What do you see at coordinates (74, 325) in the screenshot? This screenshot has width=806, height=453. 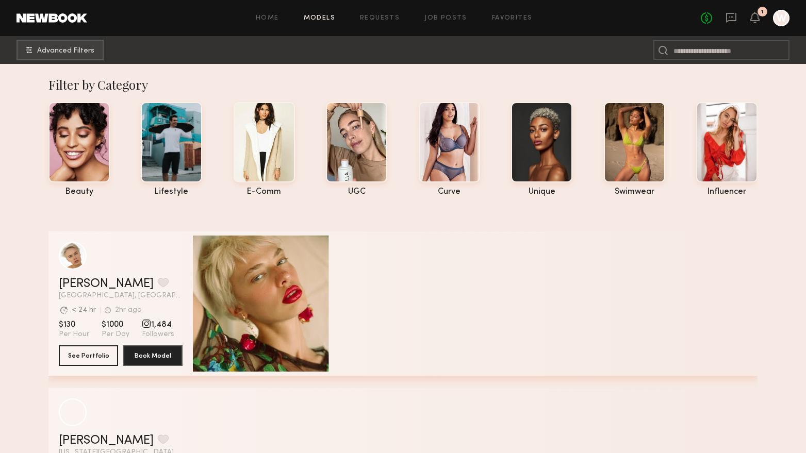 I see `span: $130` at bounding box center [74, 325].